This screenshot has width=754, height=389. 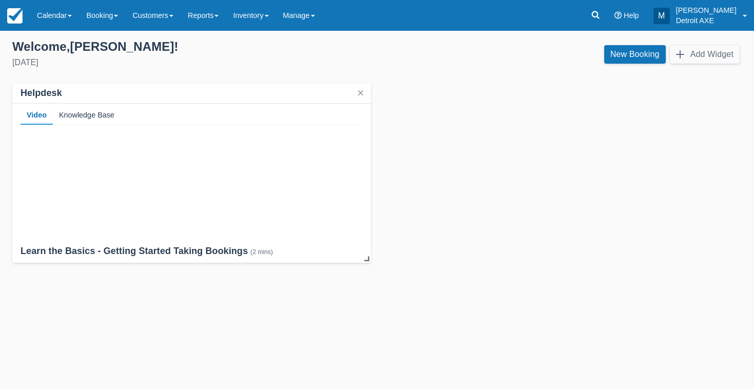 What do you see at coordinates (661, 16) in the screenshot?
I see `div: M` at bounding box center [661, 16].